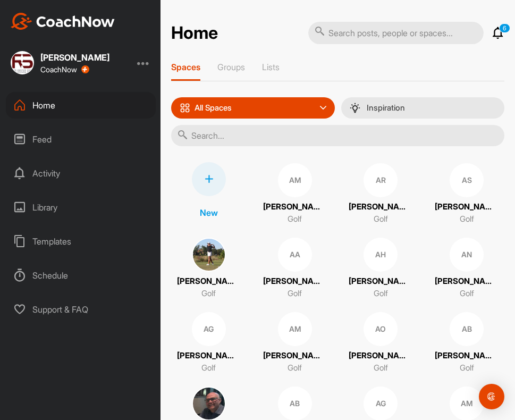 Image resolution: width=515 pixels, height=420 pixels. What do you see at coordinates (81, 309) in the screenshot?
I see `div: Support & FAQ` at bounding box center [81, 309].